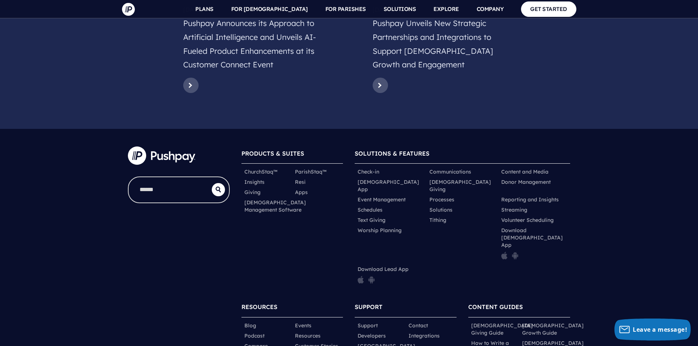  Describe the element at coordinates (261, 172) in the screenshot. I see `a: ChurchStaq™` at that location.